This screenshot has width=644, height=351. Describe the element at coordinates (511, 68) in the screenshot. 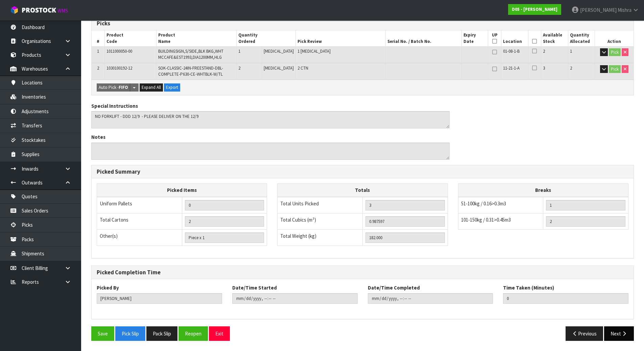

I see `span: 11-21-1-A` at that location.